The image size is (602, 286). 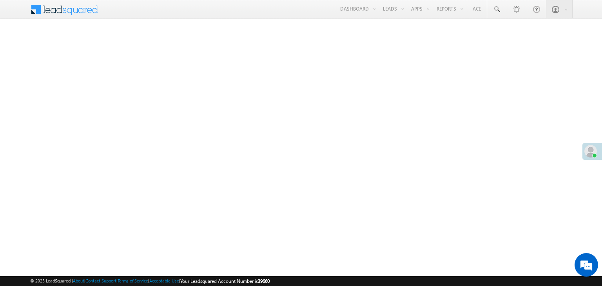 What do you see at coordinates (150, 281) in the screenshot?
I see `span: © 2025 LeadSquared | | | | |` at bounding box center [150, 281].